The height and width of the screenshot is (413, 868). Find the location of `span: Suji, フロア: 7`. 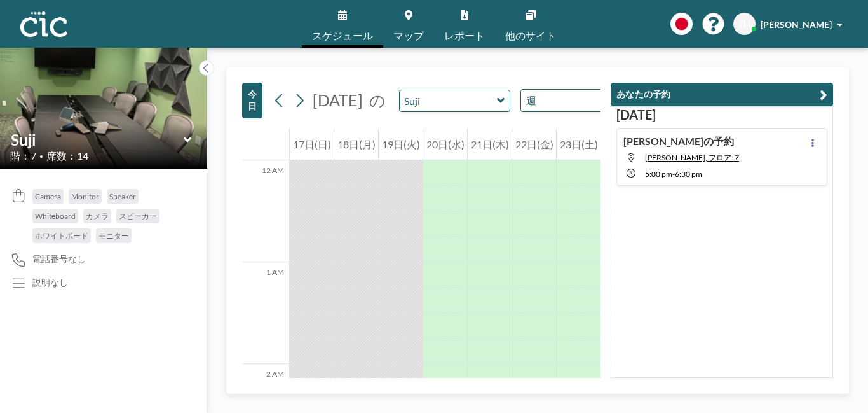

span: Suji, フロア: 7 is located at coordinates (692, 157).